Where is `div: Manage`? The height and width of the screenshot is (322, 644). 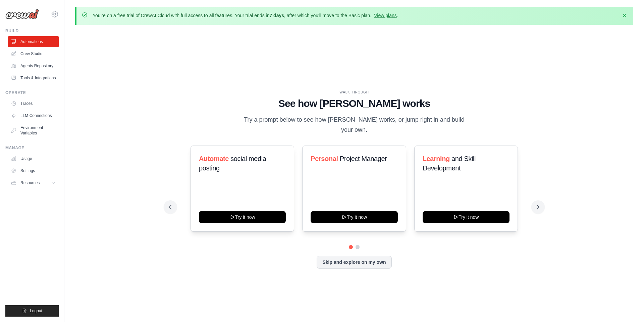 div: Manage is located at coordinates (32, 148).